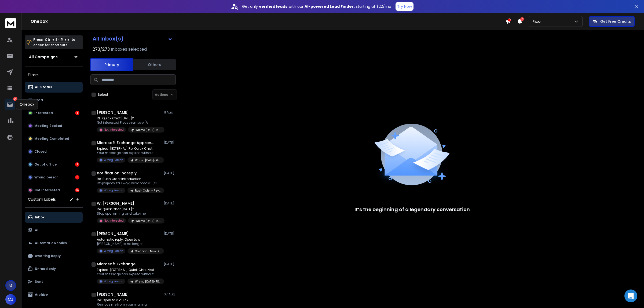  Describe the element at coordinates (54, 75) in the screenshot. I see `h3: Filters` at that location.